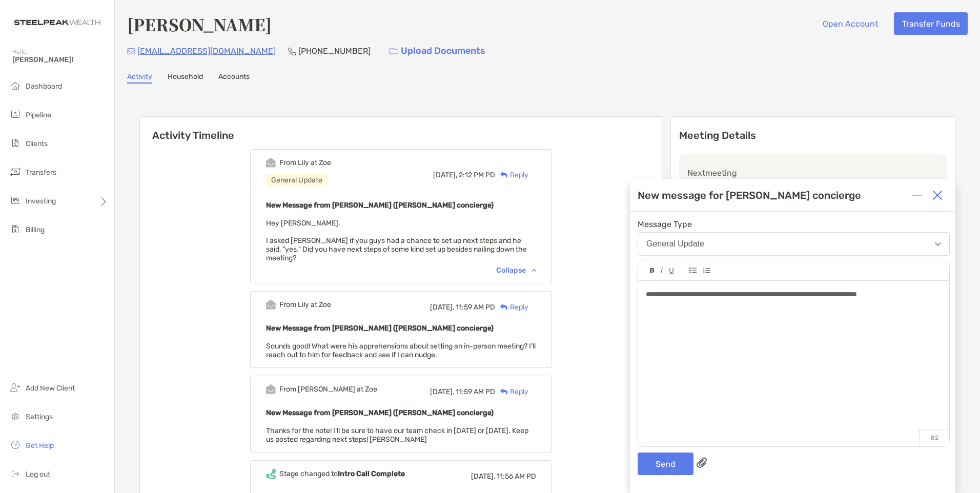  Describe the element at coordinates (793, 224) in the screenshot. I see `span: Message Type` at that location.